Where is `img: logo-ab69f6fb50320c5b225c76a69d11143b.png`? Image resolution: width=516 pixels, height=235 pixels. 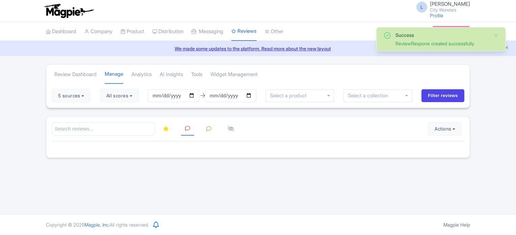 img: logo-ab69f6fb50320c5b225c76a69d11143b.png is located at coordinates (69, 11).